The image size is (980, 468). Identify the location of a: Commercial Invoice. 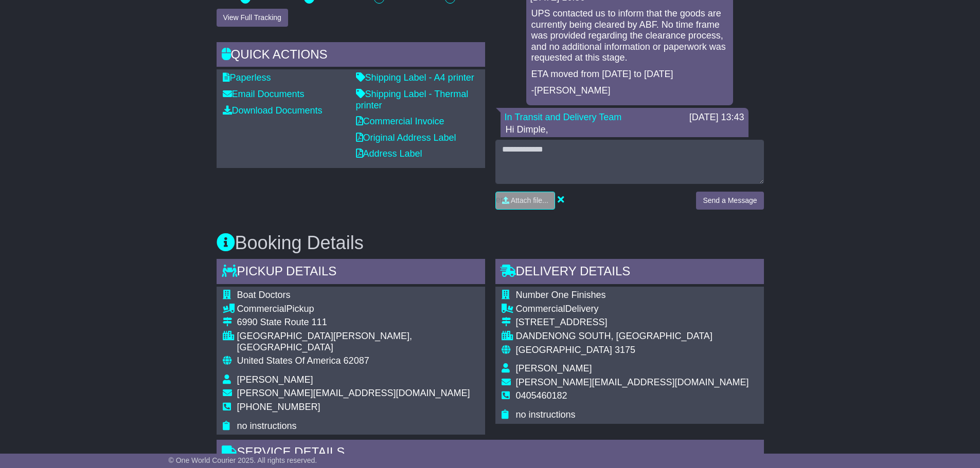
(400, 121).